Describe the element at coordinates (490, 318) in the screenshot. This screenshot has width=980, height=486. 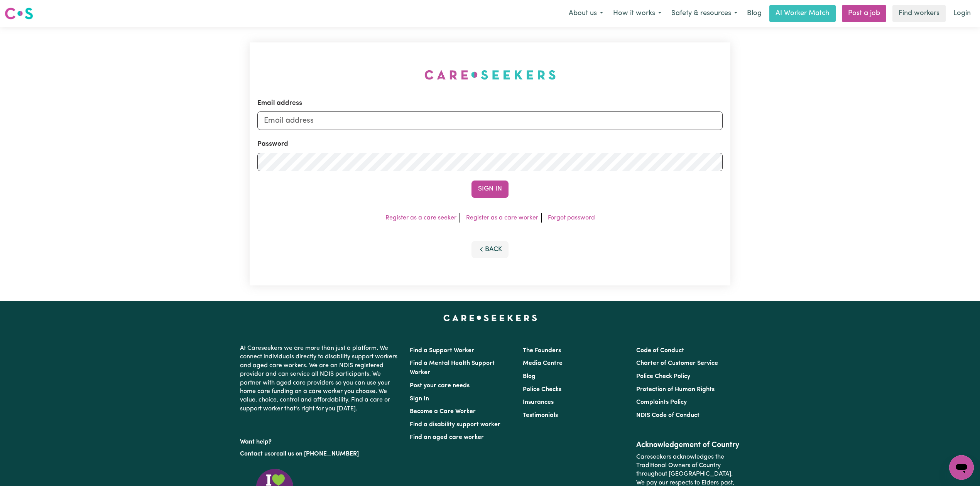
I see `a: Careseekers home page` at that location.